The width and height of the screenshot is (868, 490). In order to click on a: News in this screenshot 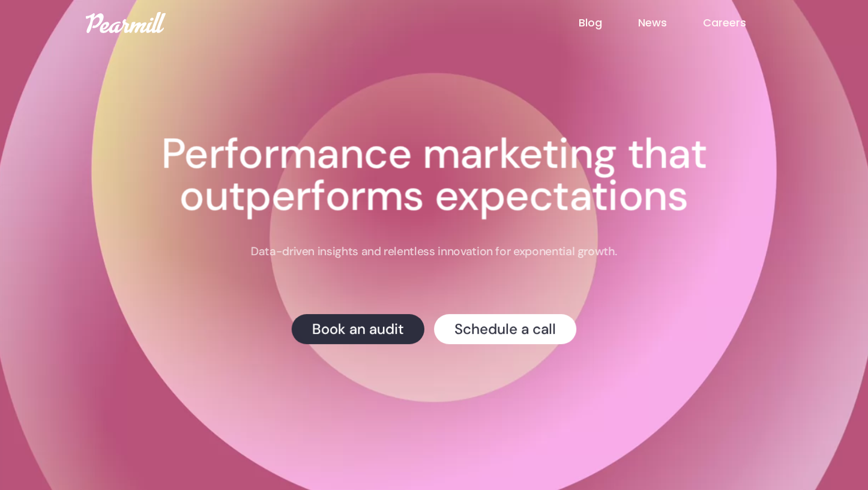, I will do `click(670, 23)`.